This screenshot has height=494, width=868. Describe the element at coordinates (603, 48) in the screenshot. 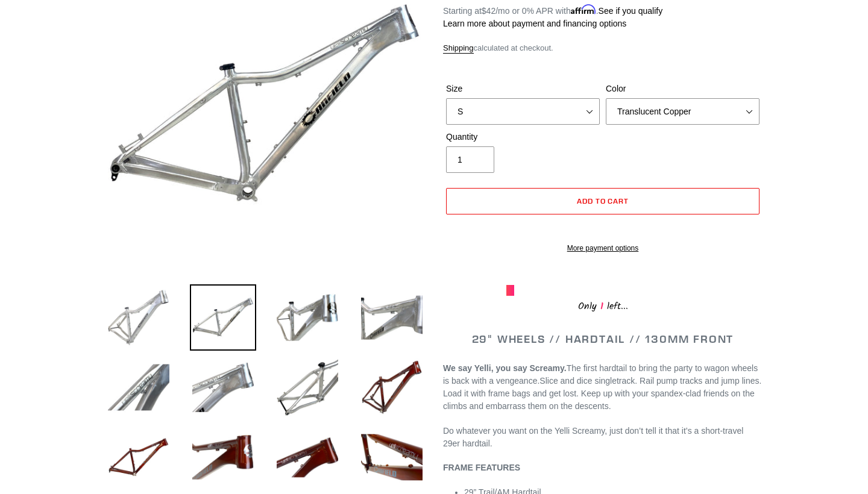

I see `div: calculated at checkout.` at that location.